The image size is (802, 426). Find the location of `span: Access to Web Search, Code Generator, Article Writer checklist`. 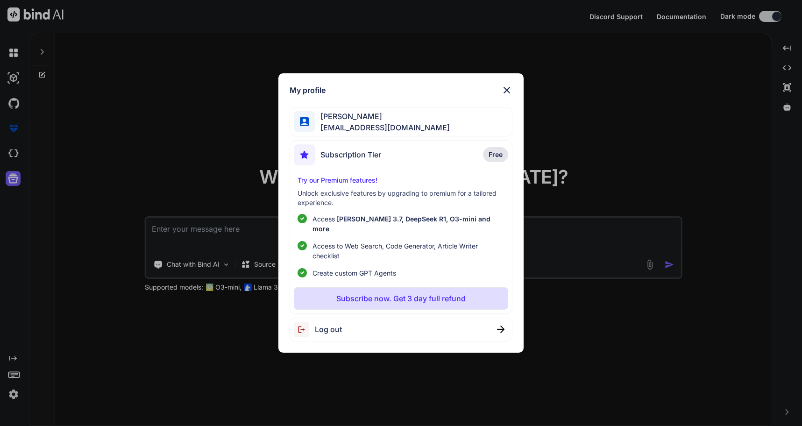

span: Access to Web Search, Code Generator, Article Writer checklist is located at coordinates (408, 251).